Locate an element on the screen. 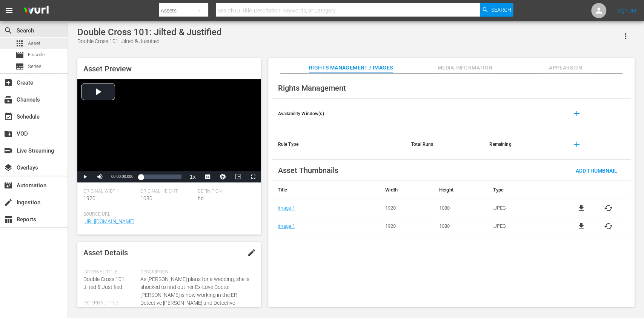  th: Title is located at coordinates (326, 190).